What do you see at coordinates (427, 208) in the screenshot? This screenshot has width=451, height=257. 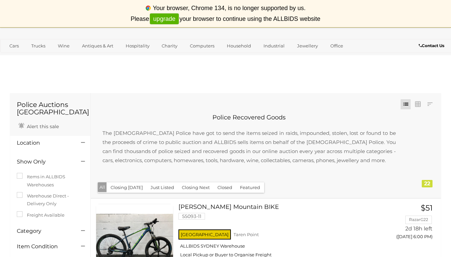 I see `span: $51` at bounding box center [427, 208].